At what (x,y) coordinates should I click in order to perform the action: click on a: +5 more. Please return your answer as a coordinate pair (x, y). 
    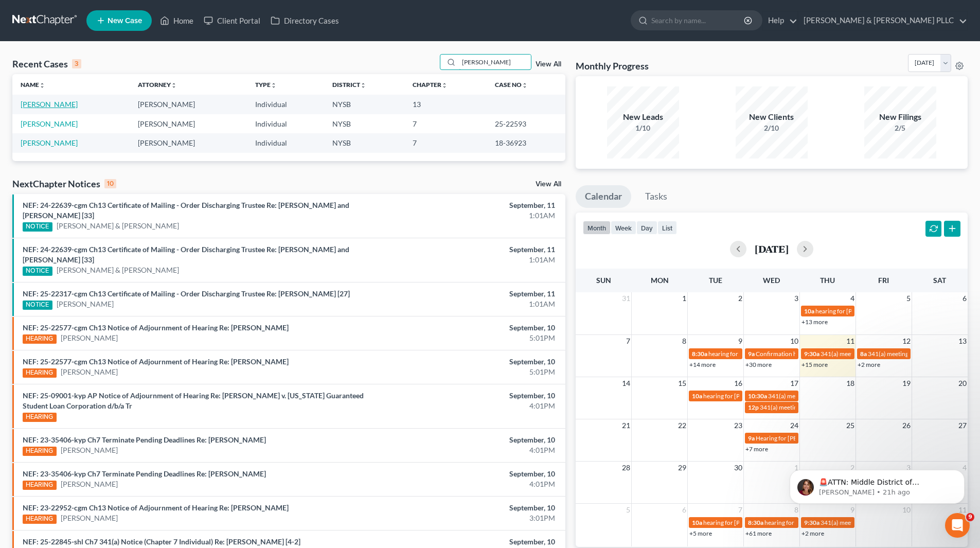
    Looking at the image, I should click on (701, 533).